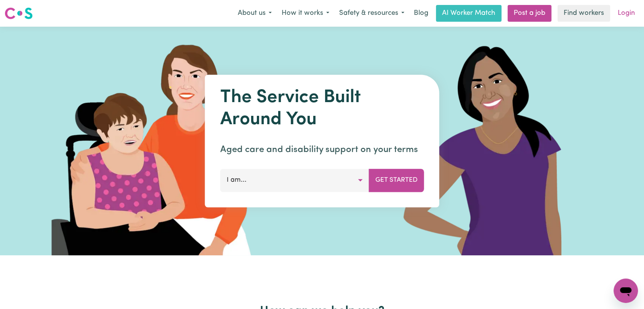  Describe the element at coordinates (584, 13) in the screenshot. I see `a: Find workers` at that location.